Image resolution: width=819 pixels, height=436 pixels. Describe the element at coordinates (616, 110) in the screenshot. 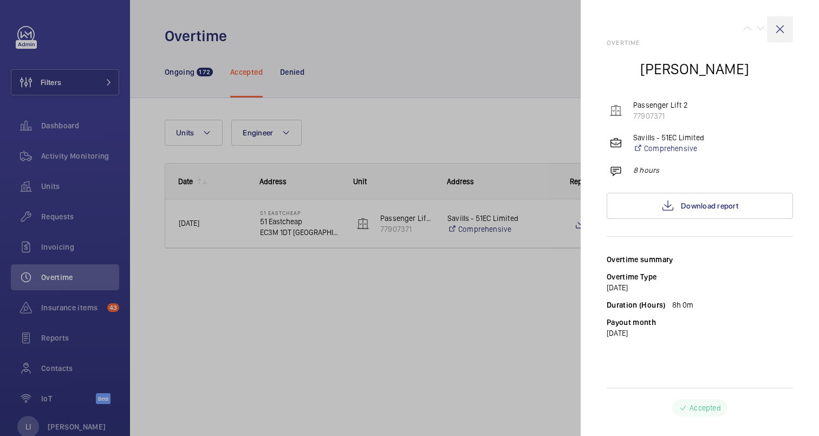

I see `img: elevator.svg` at that location.